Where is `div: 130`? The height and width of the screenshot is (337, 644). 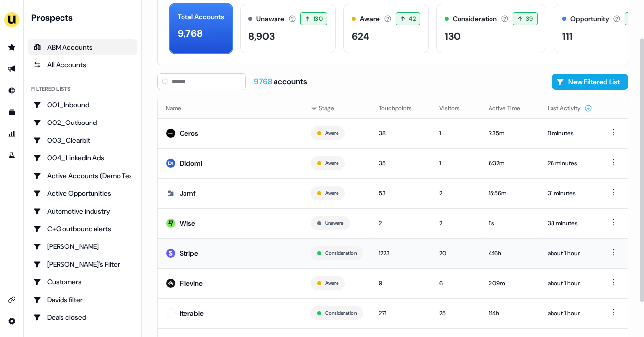 div: 130 is located at coordinates (453, 36).